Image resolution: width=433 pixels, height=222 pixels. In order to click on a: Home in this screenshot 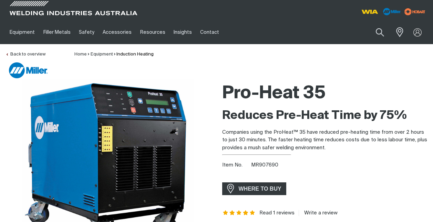, I will do `click(81, 54)`.